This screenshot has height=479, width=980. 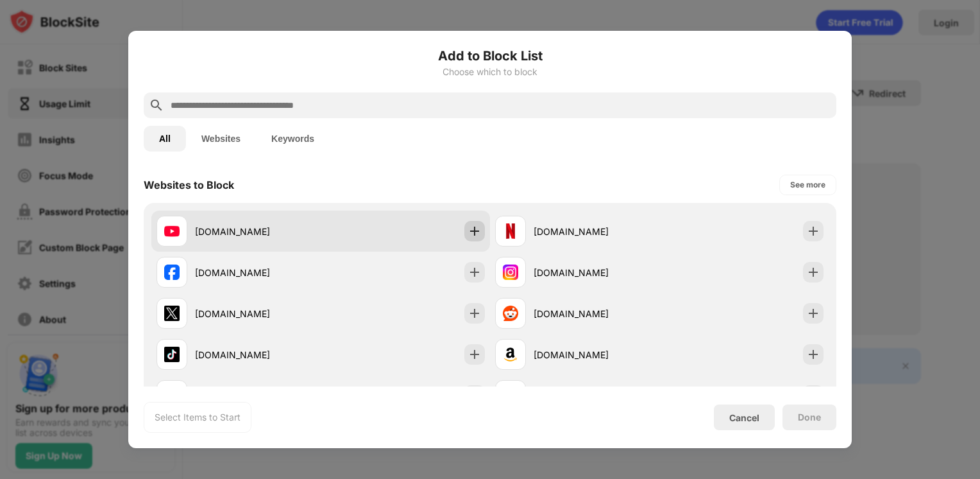 I want to click on button: Keywords, so click(x=293, y=139).